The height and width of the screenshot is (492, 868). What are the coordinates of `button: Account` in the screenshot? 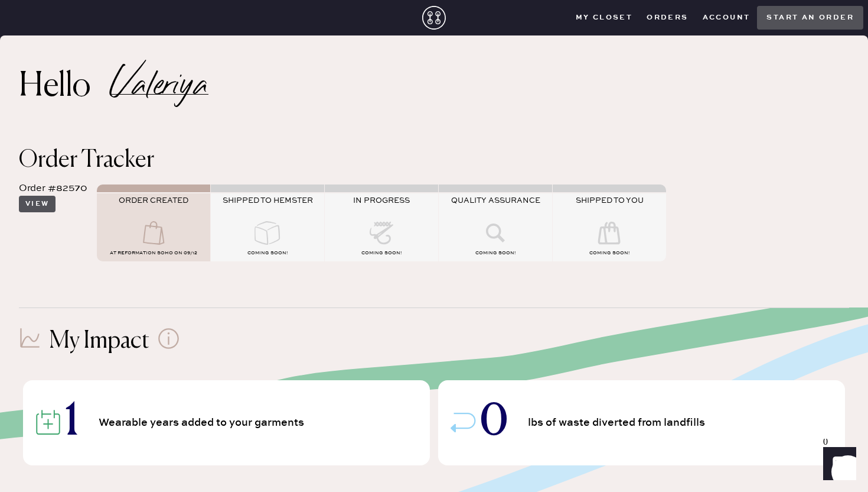 It's located at (726, 17).